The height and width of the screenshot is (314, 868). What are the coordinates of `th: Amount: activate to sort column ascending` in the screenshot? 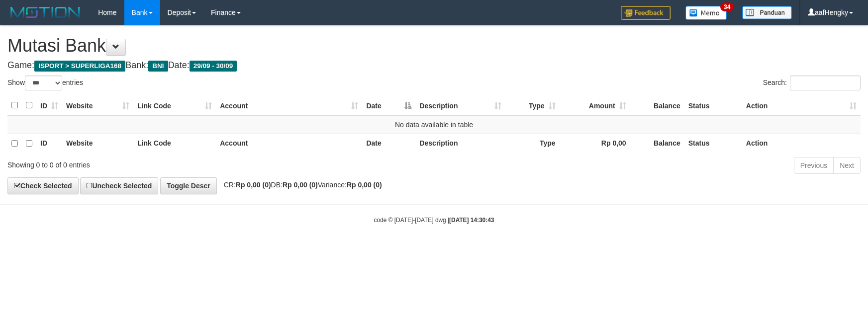 It's located at (595, 105).